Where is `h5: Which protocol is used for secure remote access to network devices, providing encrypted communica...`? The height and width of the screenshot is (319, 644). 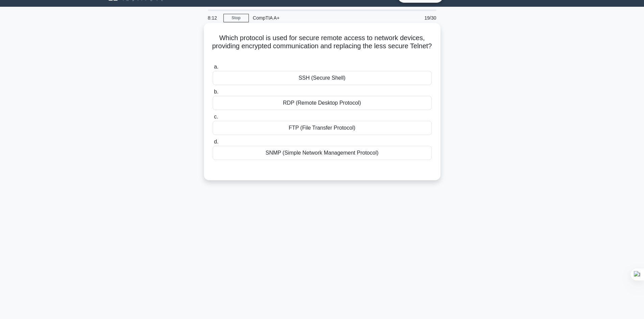 h5: Which protocol is used for secure remote access to network devices, providing encrypted communica... is located at coordinates (322, 46).